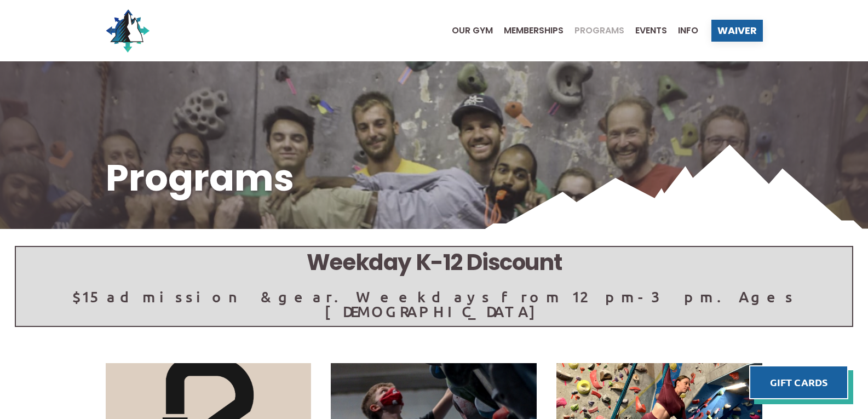  Describe the element at coordinates (534, 31) in the screenshot. I see `span: Memberships` at that location.